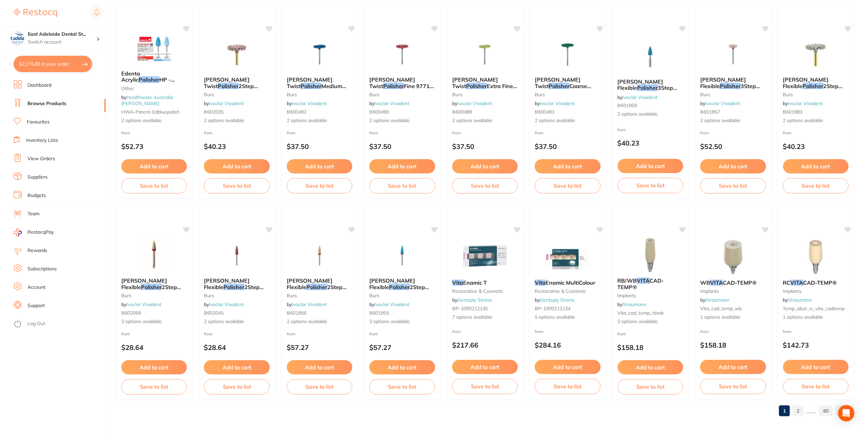  I want to click on a: Rewards, so click(38, 251).